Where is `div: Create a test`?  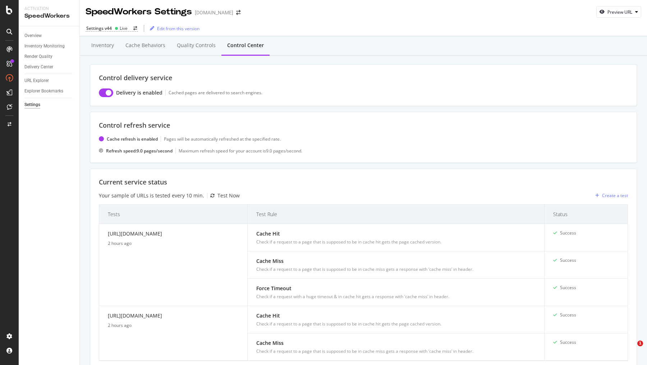 div: Create a test is located at coordinates (615, 195).